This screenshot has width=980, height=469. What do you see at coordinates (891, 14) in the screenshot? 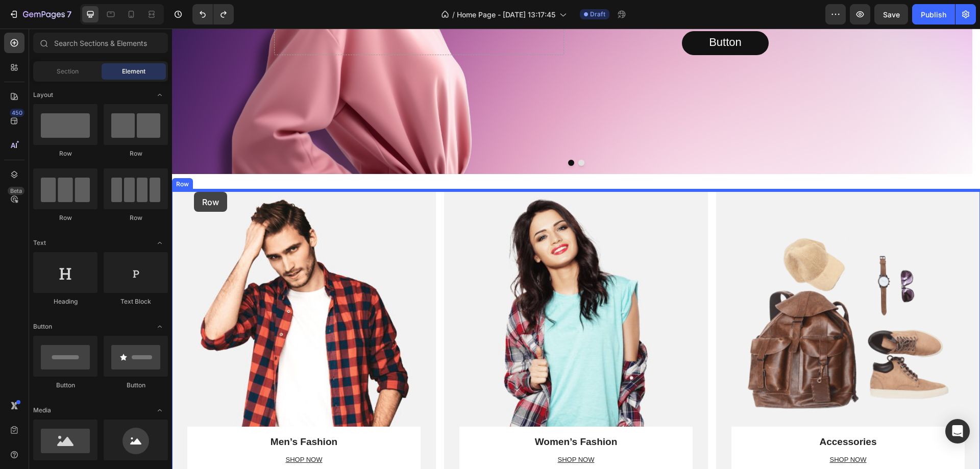
I see `button: Save` at bounding box center [891, 14].